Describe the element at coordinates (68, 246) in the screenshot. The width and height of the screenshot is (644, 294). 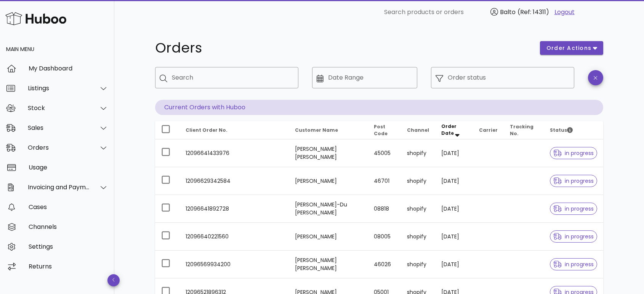
I see `div: Settings` at that location.